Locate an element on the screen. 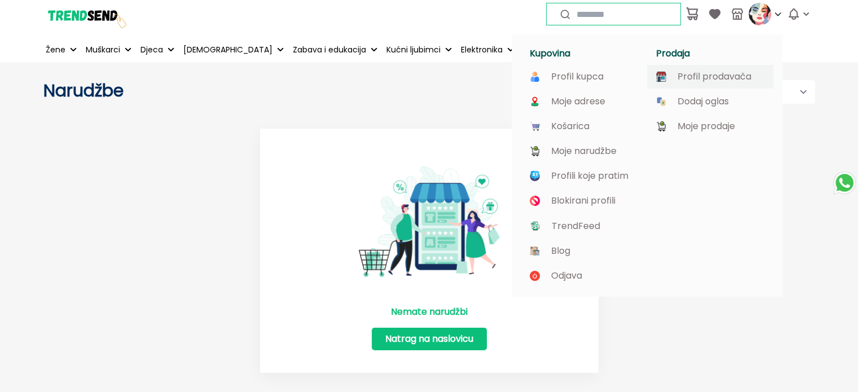 Image resolution: width=858 pixels, height=392 pixels. a: Moje adrese is located at coordinates (584, 102).